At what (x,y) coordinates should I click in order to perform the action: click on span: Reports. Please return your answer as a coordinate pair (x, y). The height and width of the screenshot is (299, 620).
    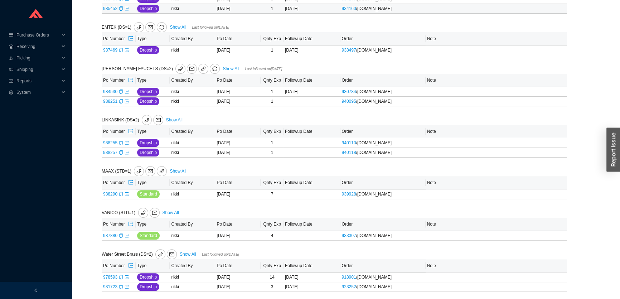
    Looking at the image, I should click on (38, 81).